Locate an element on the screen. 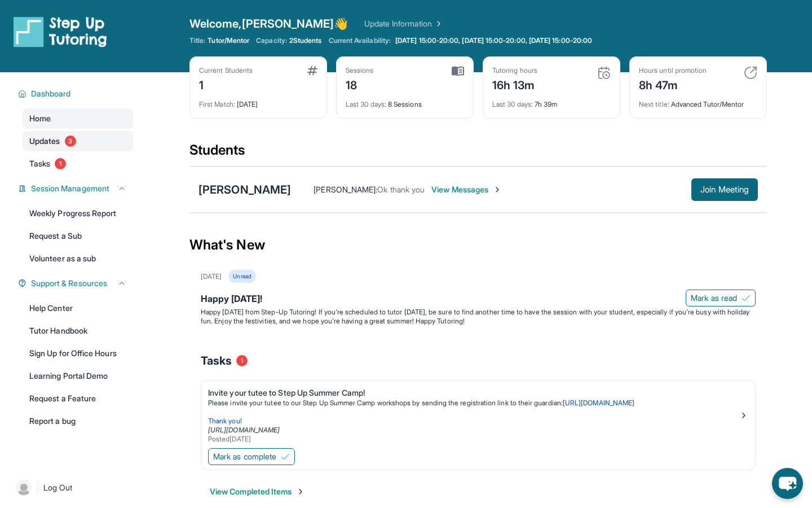  button: Dashboard is located at coordinates (76, 94).